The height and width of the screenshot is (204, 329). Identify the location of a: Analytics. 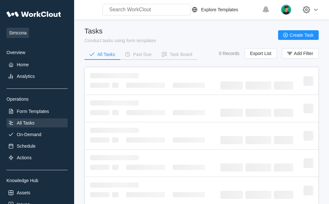
(37, 76).